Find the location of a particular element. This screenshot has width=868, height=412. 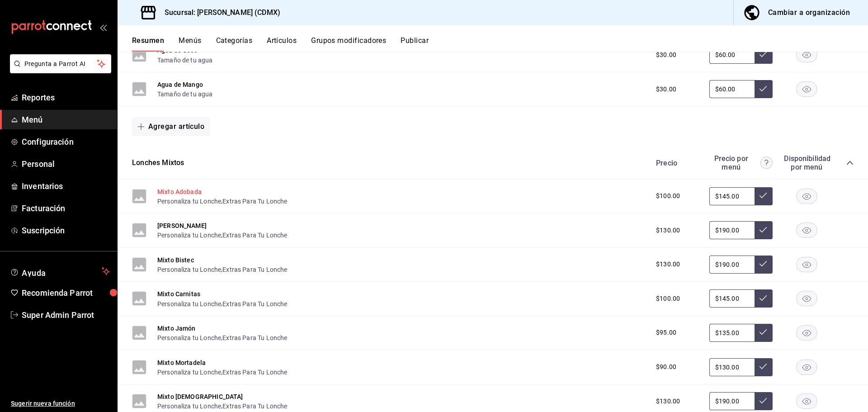

div: Cambiar a organización is located at coordinates (809, 13).